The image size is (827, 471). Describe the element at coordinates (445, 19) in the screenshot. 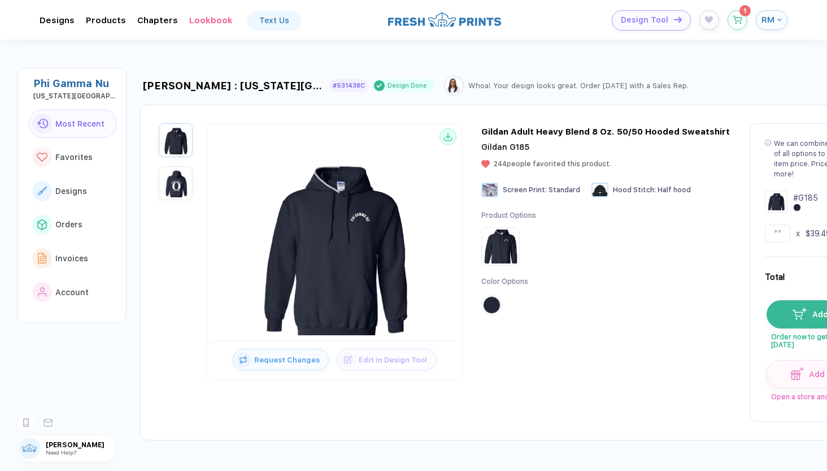

I see `img: logo` at that location.